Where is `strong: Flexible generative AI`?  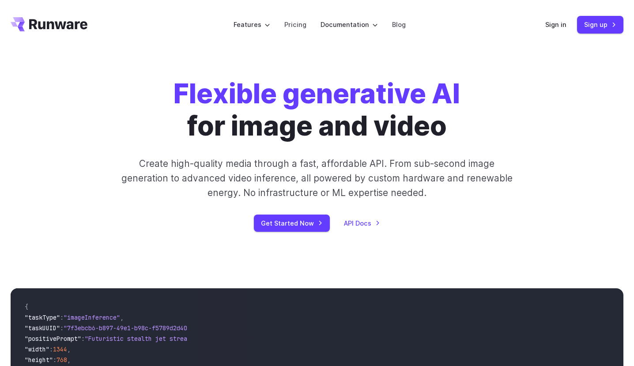 strong: Flexible generative AI is located at coordinates (317, 94).